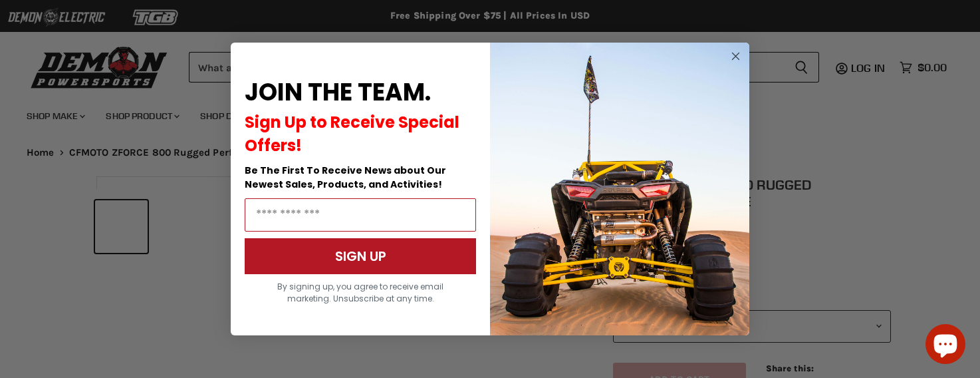  Describe the element at coordinates (360, 292) in the screenshot. I see `span: By signing up, you agree to receive email marketing. Unsubscribe at any time.` at that location.